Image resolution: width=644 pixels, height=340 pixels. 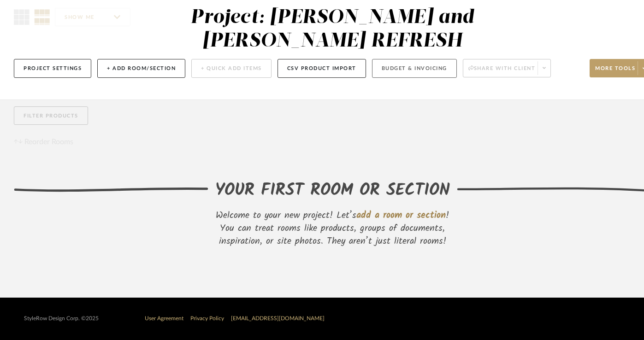 What do you see at coordinates (322, 69) in the screenshot?
I see `button: CSV Product Import` at bounding box center [322, 69].